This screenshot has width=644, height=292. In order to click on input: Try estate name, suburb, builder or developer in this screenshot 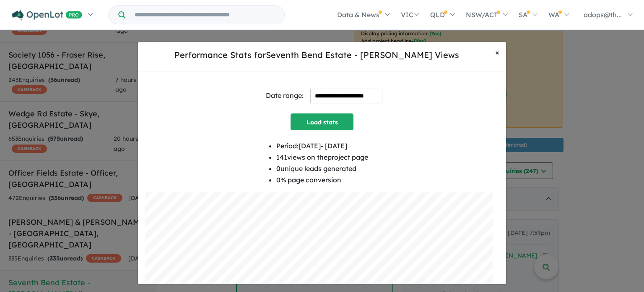, I will do `click(205, 15)`.